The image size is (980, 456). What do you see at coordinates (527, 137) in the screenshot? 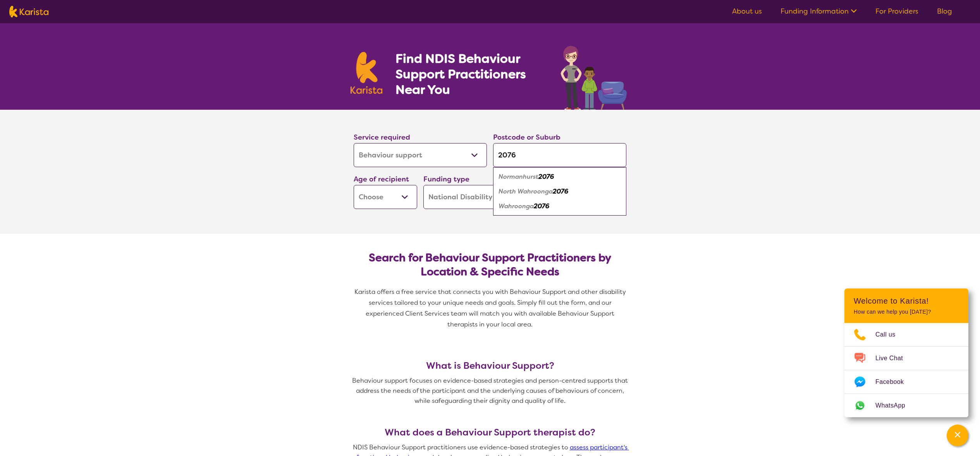
I see `label: Postcode or Suburb` at bounding box center [527, 137].